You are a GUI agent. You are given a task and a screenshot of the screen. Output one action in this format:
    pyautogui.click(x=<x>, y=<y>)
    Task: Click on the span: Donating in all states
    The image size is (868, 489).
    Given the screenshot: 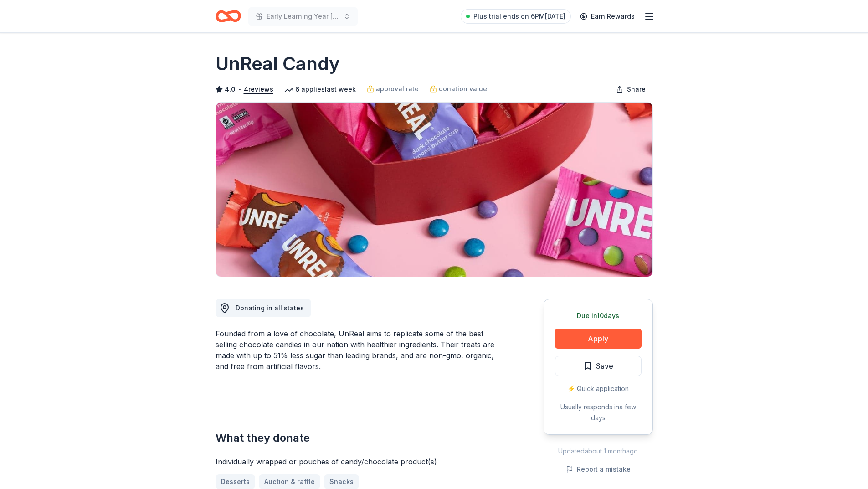 What is the action you would take?
    pyautogui.click(x=270, y=307)
    